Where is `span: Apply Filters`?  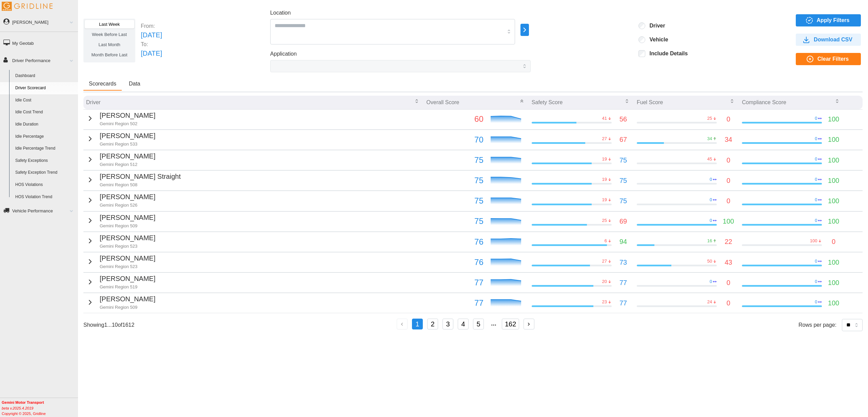
span: Apply Filters is located at coordinates (833, 21).